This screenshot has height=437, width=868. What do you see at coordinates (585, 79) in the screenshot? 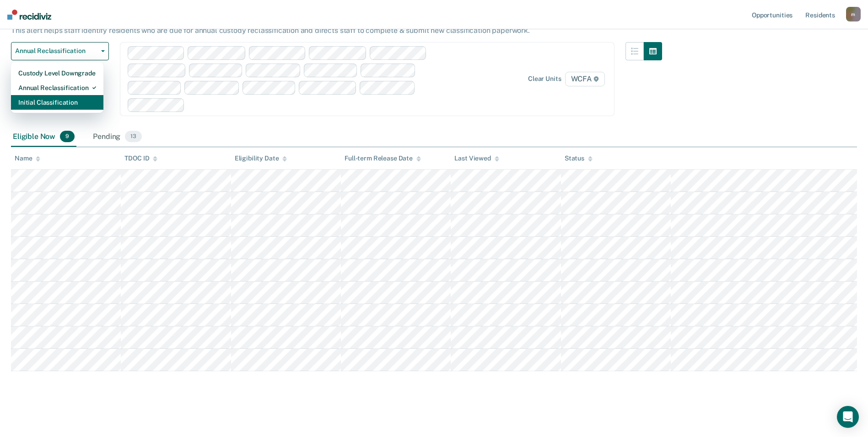
I see `span: WCFA` at bounding box center [585, 79].